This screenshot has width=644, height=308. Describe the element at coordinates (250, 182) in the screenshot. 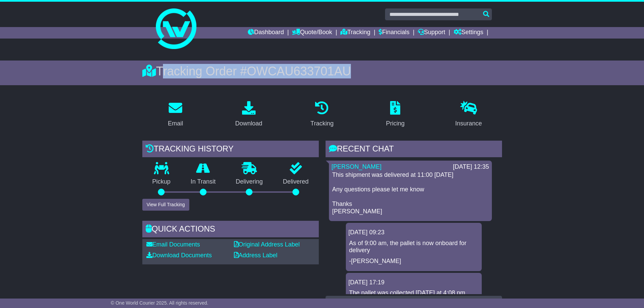

I see `p: Delivering` at that location.